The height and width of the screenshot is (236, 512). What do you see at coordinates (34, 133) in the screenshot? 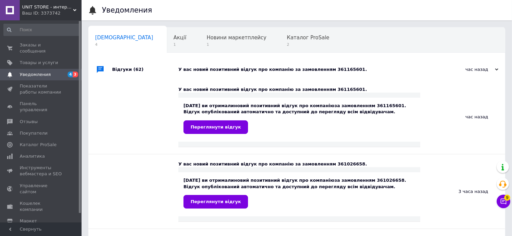
I see `span: Покупатели` at bounding box center [34, 133].